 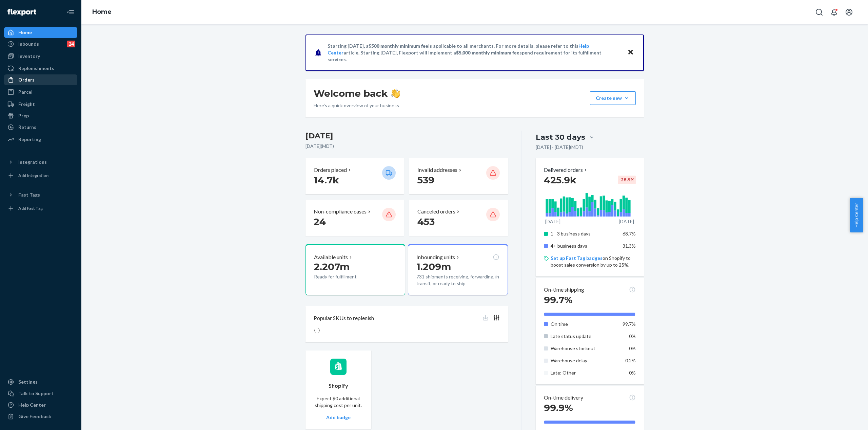 I want to click on span: Help Center, so click(x=856, y=215).